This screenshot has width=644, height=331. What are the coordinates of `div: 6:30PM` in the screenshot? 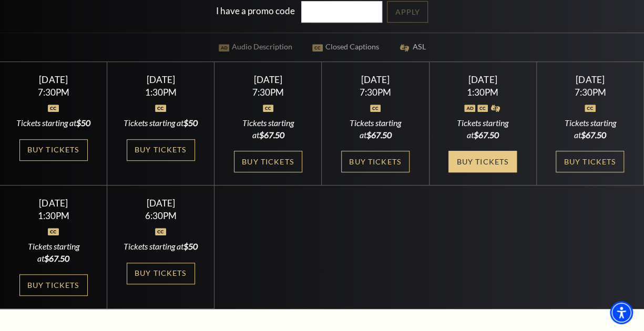 It's located at (161, 216).